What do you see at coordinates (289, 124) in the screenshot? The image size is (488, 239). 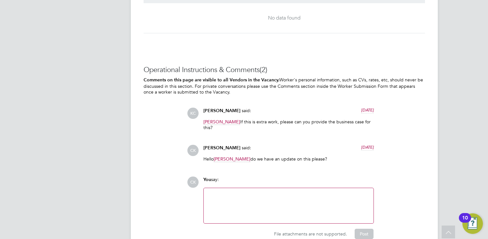 I see `p: If this is extra work, please can you provide the business case for this?` at bounding box center [289, 124].